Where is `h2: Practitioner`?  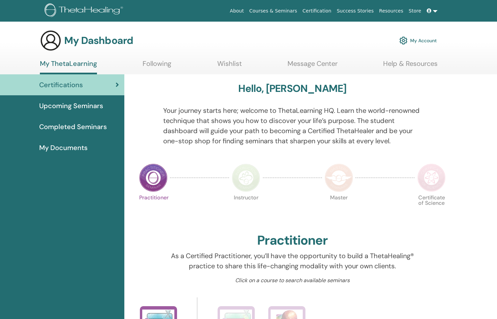 h2: Practitioner is located at coordinates (292, 241).